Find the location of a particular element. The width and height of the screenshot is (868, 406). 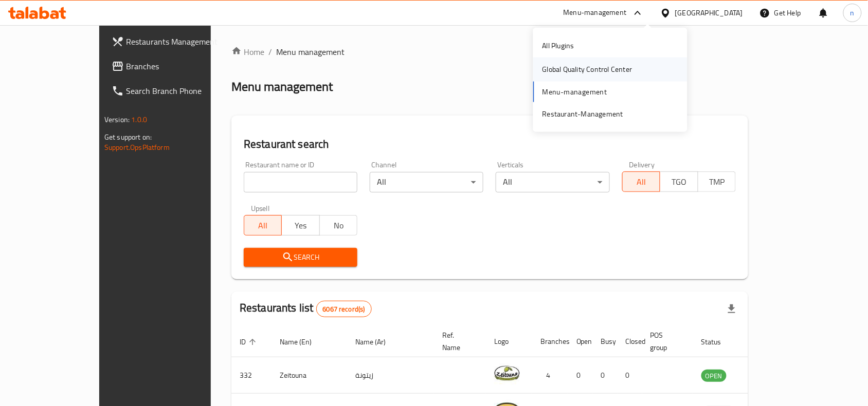

a: Restaurants Management is located at coordinates (174, 41).